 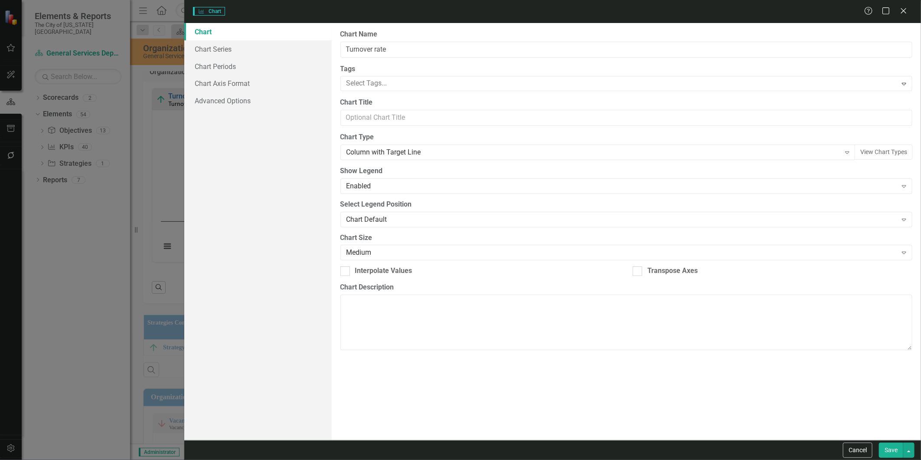 I want to click on button: Cancel, so click(x=858, y=450).